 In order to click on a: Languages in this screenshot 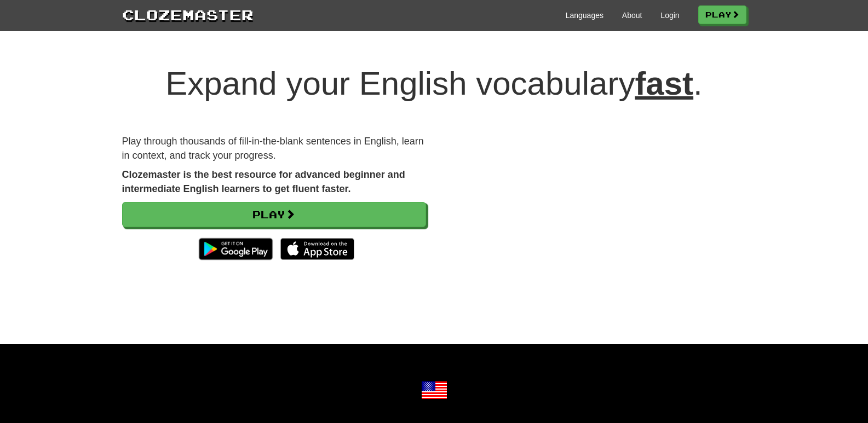, I will do `click(584, 16)`.